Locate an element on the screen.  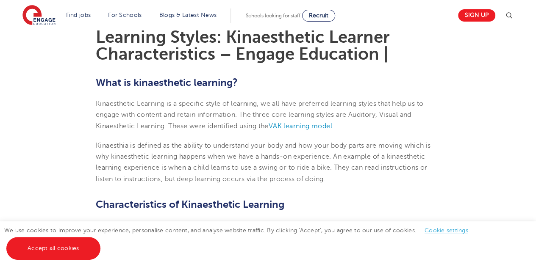
span: VAK learning model is located at coordinates (300, 126).